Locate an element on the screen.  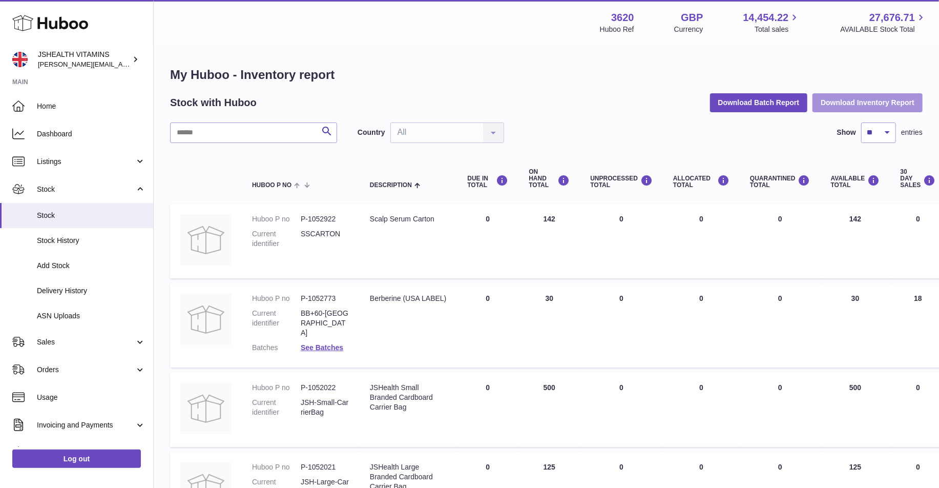
span: Orders is located at coordinates (86, 369).